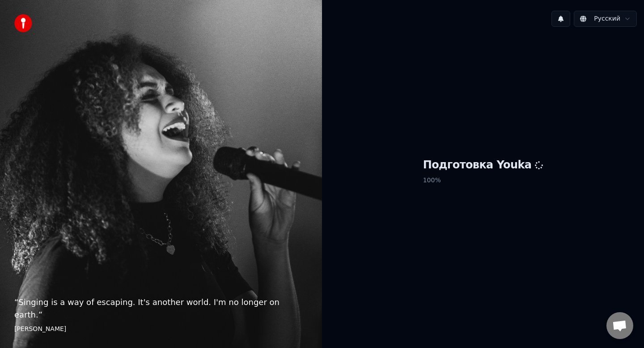  What do you see at coordinates (483, 165) in the screenshot?
I see `h1: Подготовка Youka` at bounding box center [483, 165].